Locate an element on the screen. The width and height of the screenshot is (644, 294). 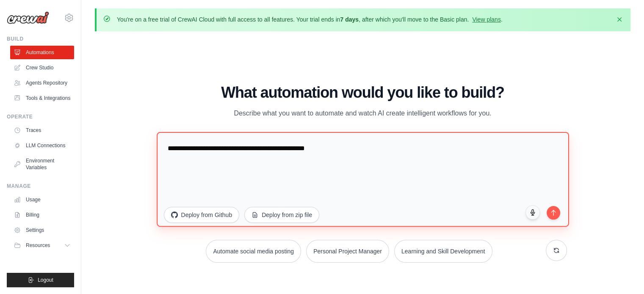
button: Deploy from Github is located at coordinates (202, 215).